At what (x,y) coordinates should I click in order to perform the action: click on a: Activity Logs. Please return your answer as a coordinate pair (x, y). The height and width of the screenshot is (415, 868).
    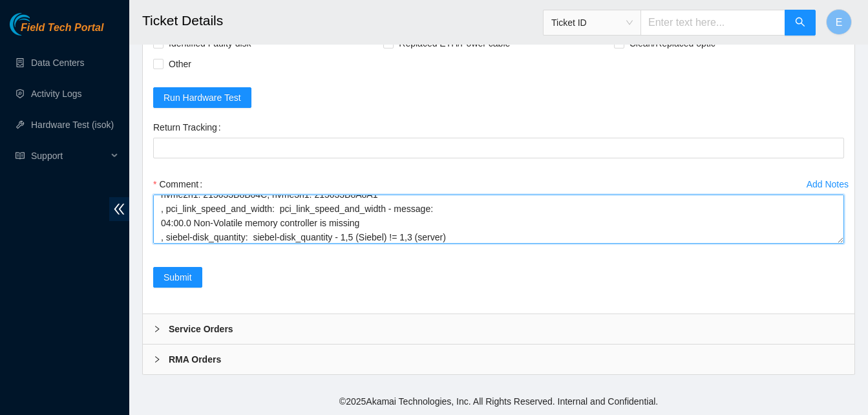
    Looking at the image, I should click on (56, 94).